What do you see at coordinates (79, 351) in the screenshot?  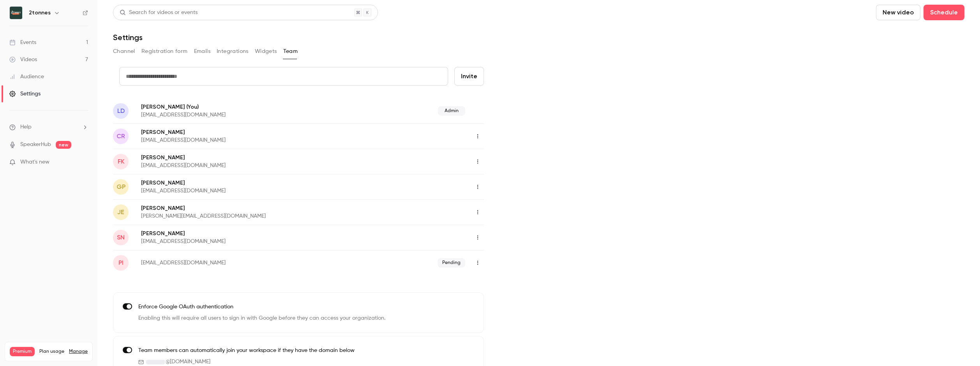 I see `a: Manage` at bounding box center [79, 351].